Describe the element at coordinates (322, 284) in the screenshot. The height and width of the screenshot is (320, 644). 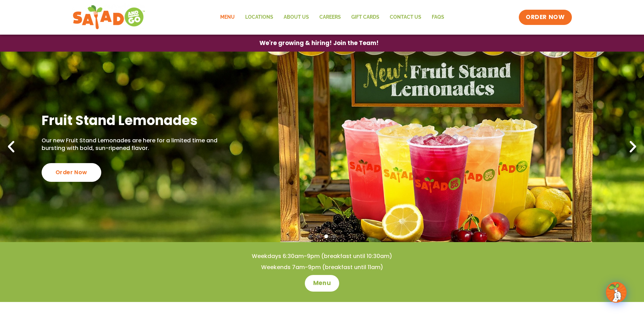
I see `span: Menu` at that location.